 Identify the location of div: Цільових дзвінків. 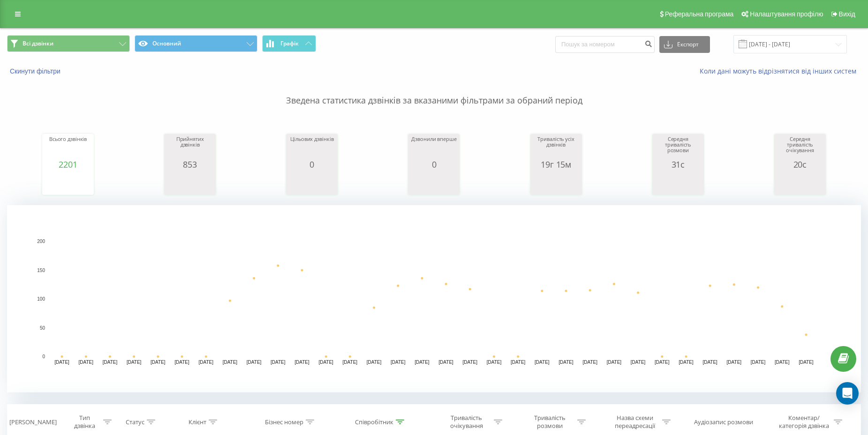
(311, 148).